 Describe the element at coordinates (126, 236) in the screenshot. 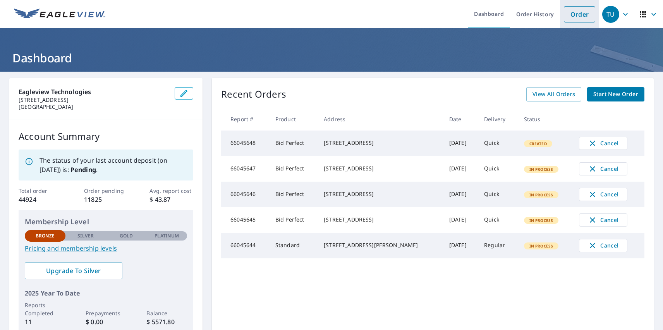

I see `p: Gold` at that location.